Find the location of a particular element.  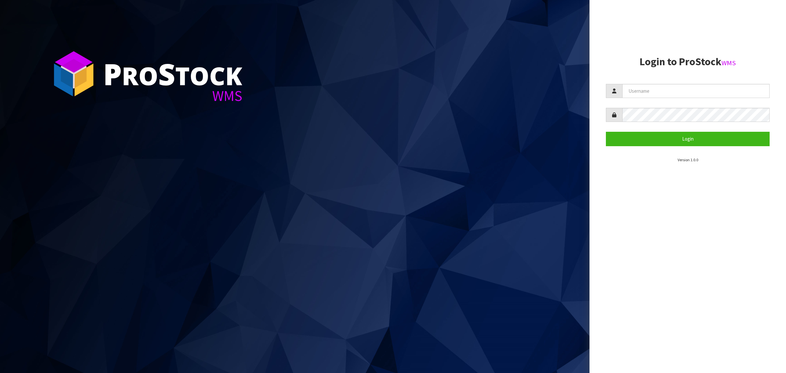

small: Version 1.0.0 is located at coordinates (688, 160).